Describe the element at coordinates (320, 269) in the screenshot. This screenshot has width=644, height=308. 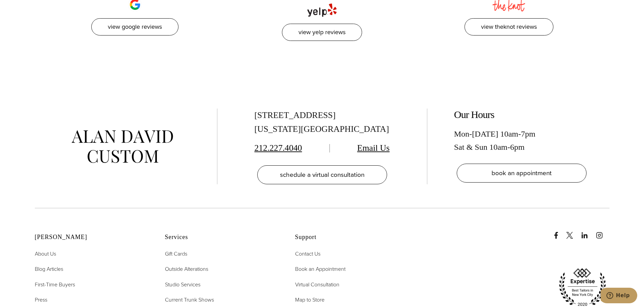
I see `a: Book an Appointment` at that location.